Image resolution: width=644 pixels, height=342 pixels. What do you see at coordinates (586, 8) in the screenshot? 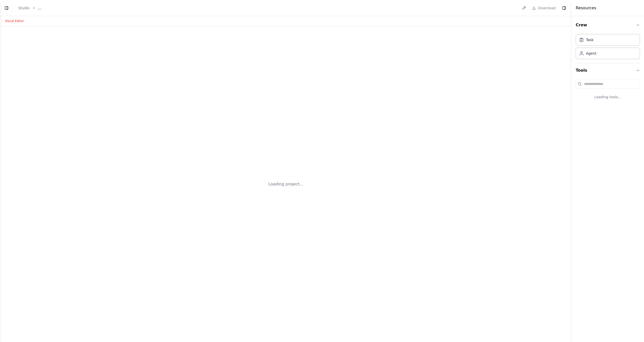
I see `h4: Resources` at bounding box center [586, 8].